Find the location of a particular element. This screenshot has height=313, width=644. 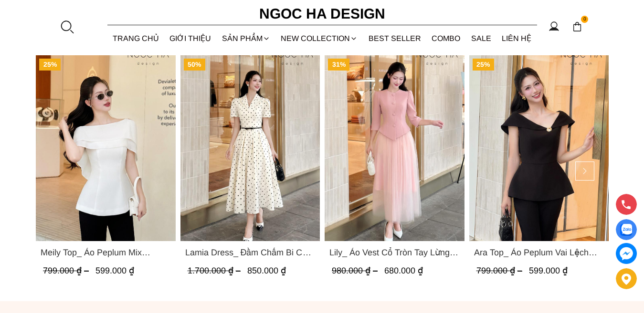

span: 850.000 ₫ is located at coordinates (266, 271).